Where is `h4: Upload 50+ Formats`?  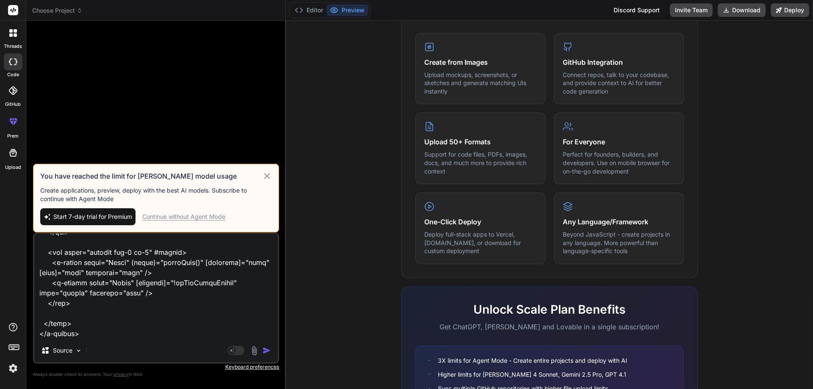
h4: Upload 50+ Formats is located at coordinates (480, 142).